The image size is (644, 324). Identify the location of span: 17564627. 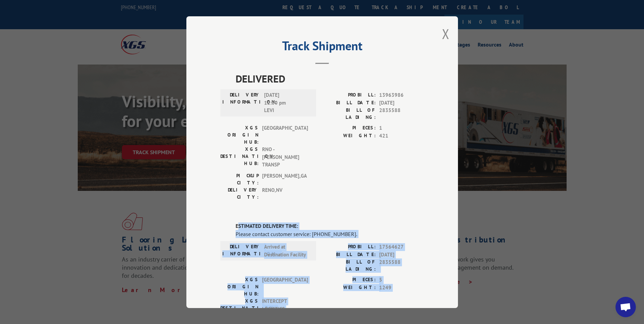
(401, 247).